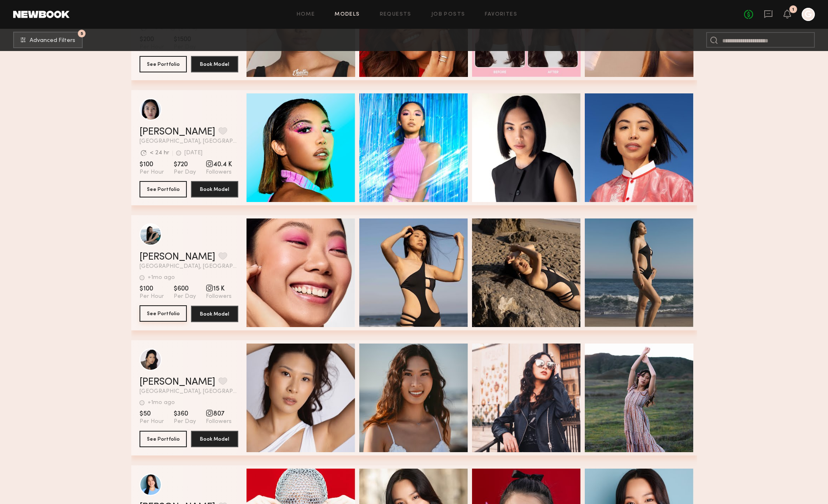 The width and height of the screenshot is (828, 504). I want to click on span: $360, so click(185, 414).